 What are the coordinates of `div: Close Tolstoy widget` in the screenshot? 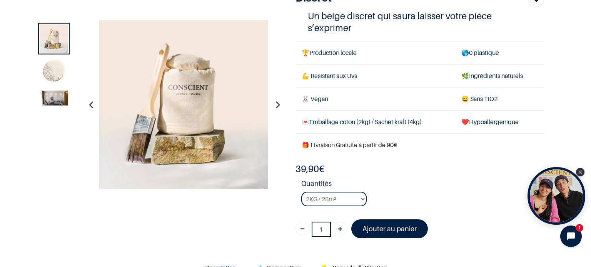 It's located at (580, 172).